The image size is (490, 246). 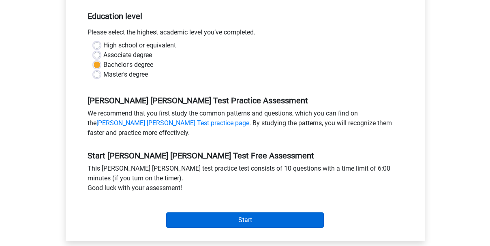 What do you see at coordinates (128, 65) in the screenshot?
I see `label: Bachelor's degree` at bounding box center [128, 65].